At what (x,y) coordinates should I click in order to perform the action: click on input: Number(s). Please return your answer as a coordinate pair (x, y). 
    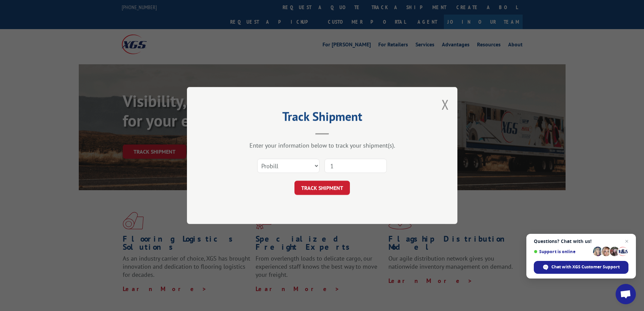
    Looking at the image, I should click on (356, 166).